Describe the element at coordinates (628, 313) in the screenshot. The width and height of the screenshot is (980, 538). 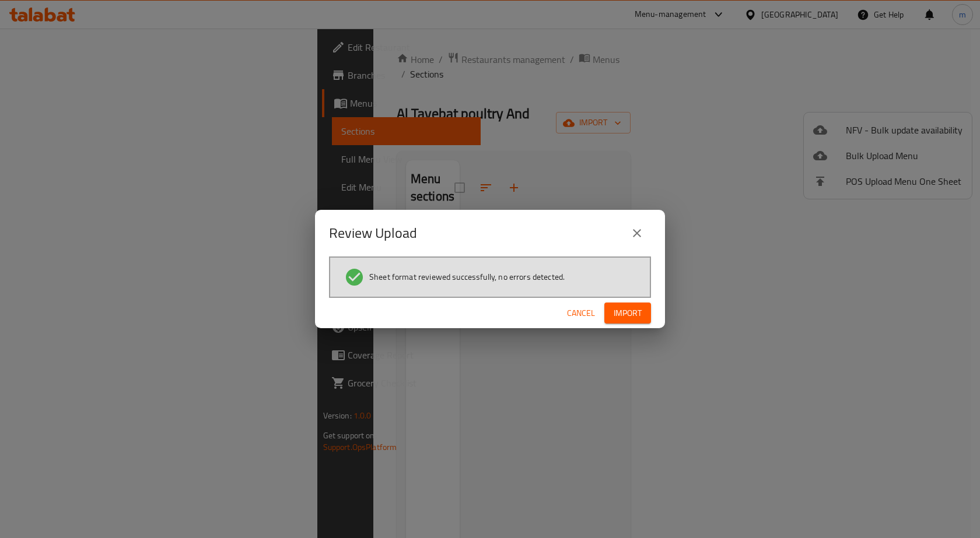
I see `button: Import` at that location.